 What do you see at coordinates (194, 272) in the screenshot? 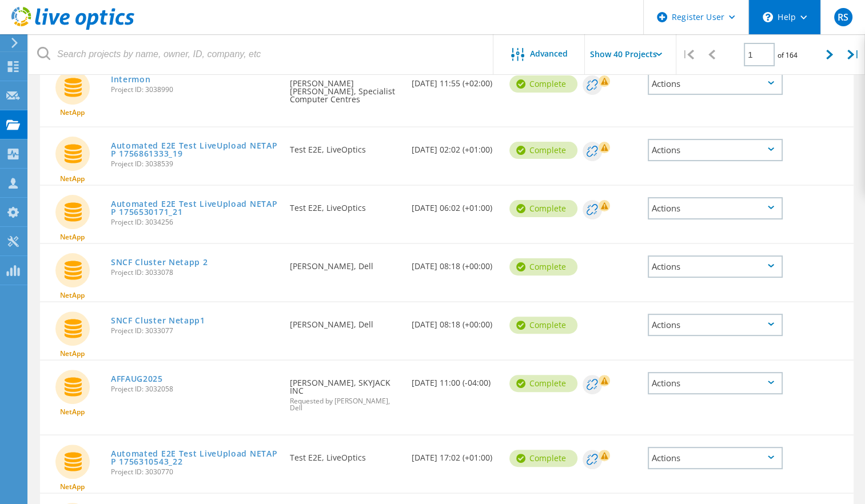
I see `span: Project ID: 3033078` at bounding box center [194, 272].